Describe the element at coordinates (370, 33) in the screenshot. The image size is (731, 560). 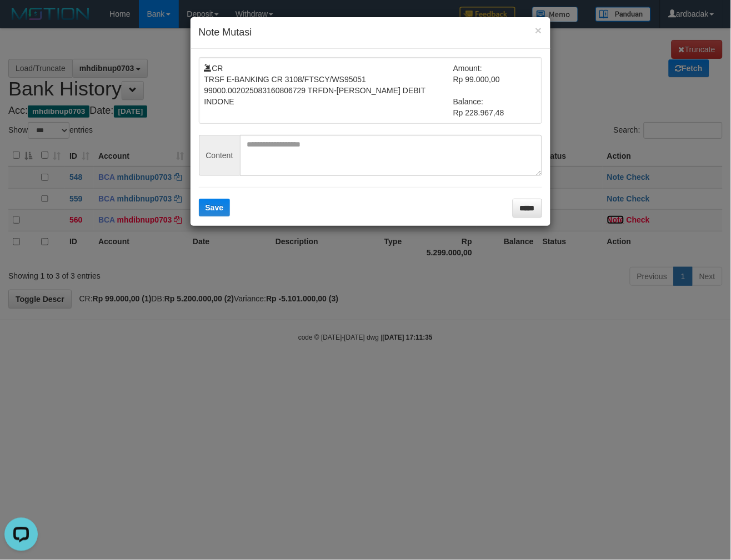
I see `h4: Note Mutasi` at that location.